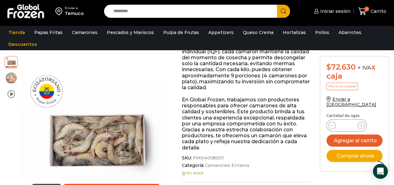  I want to click on a: Abarrotes, so click(350, 32).